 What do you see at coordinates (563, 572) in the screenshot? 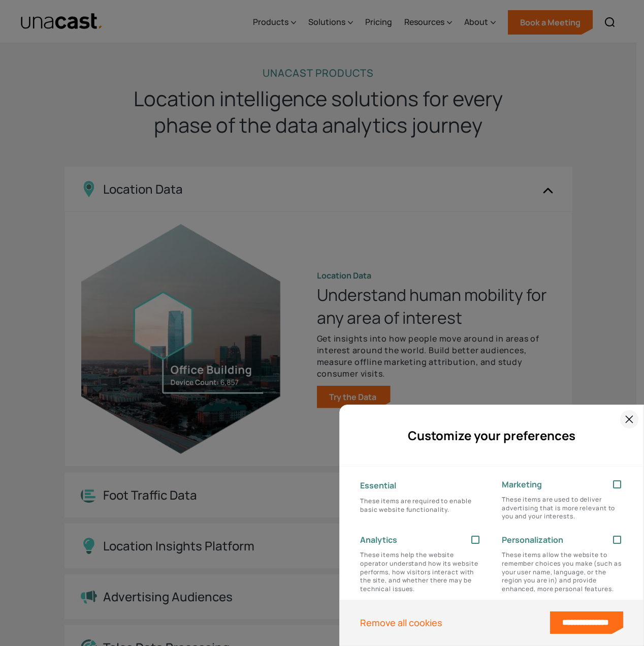
I see `p: These items allow the website to remember choices you make (such as your user name, language, or ...` at bounding box center [563, 572].